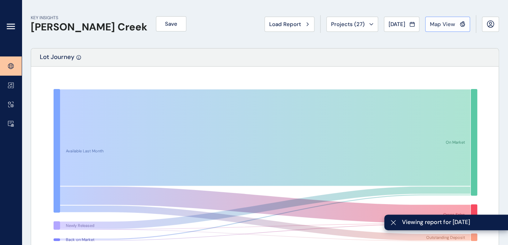 Image resolution: width=508 pixels, height=245 pixels. I want to click on p: Lot Journey, so click(57, 59).